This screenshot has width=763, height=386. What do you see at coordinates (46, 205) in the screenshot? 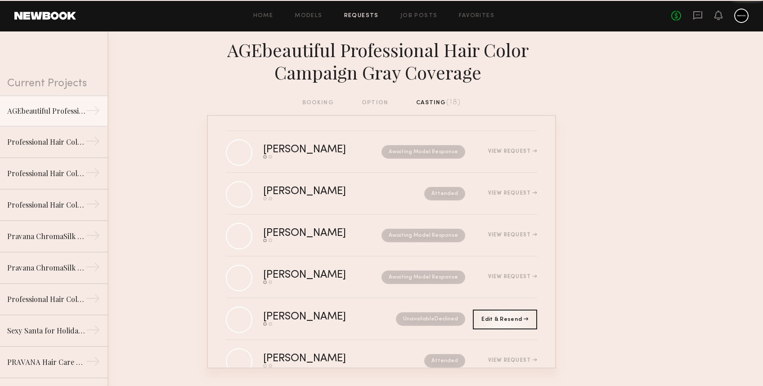
I see `div: Professional Hair Color Brand Campaign Shoot Day 2` at bounding box center [46, 205].